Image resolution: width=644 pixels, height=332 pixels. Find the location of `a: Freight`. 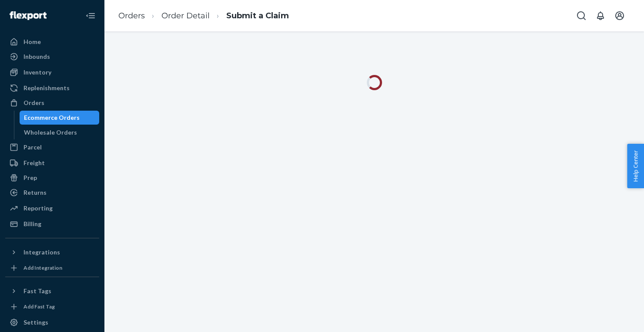

a: Freight is located at coordinates (52, 163).